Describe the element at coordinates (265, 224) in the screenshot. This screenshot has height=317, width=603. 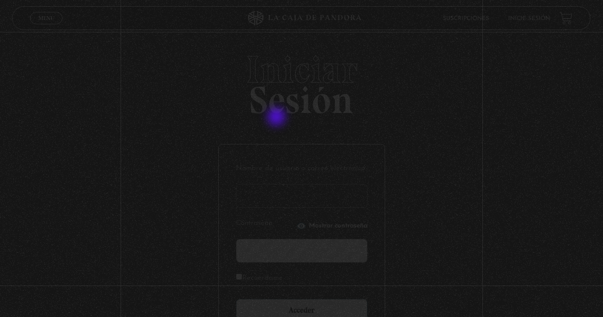
I see `label: Contraseña` at that location.